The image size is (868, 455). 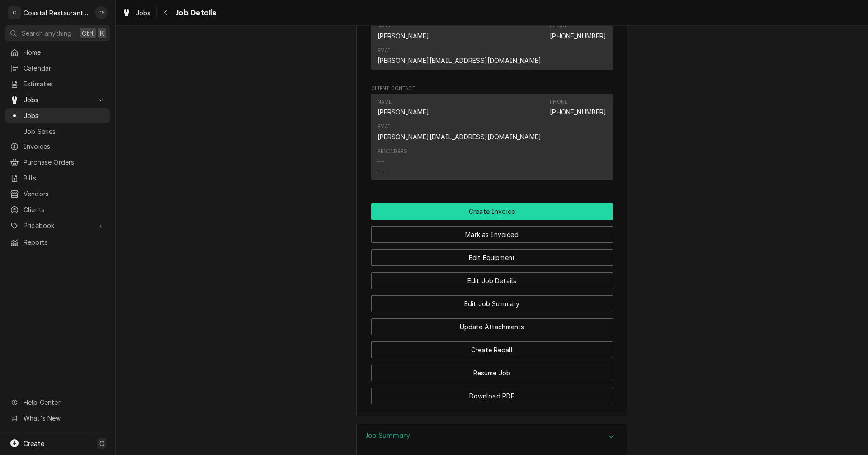 What do you see at coordinates (58, 33) in the screenshot?
I see `button: Search anythingCtrlK` at bounding box center [58, 33].